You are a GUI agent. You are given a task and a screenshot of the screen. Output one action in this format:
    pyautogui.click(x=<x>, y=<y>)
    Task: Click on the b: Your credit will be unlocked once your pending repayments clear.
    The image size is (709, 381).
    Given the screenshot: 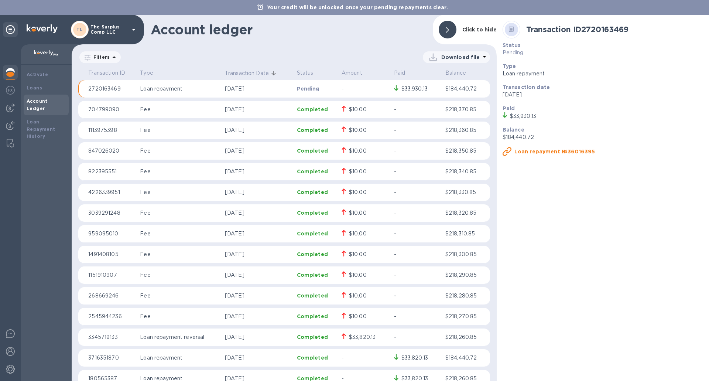 What is the action you would take?
    pyautogui.click(x=358, y=7)
    